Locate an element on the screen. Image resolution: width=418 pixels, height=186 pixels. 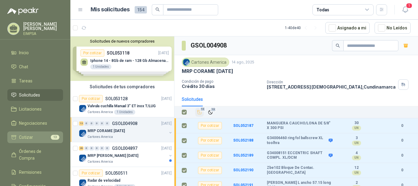
span: Licitaciones is located at coordinates (30, 109).